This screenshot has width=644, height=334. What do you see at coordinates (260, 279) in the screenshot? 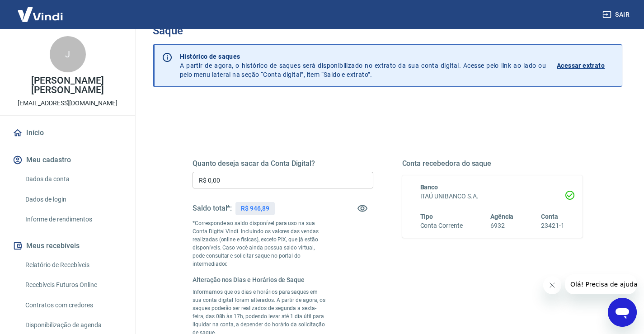
I see `h6: Alteração nos Dias e Horários de Saque` at bounding box center [260, 279].